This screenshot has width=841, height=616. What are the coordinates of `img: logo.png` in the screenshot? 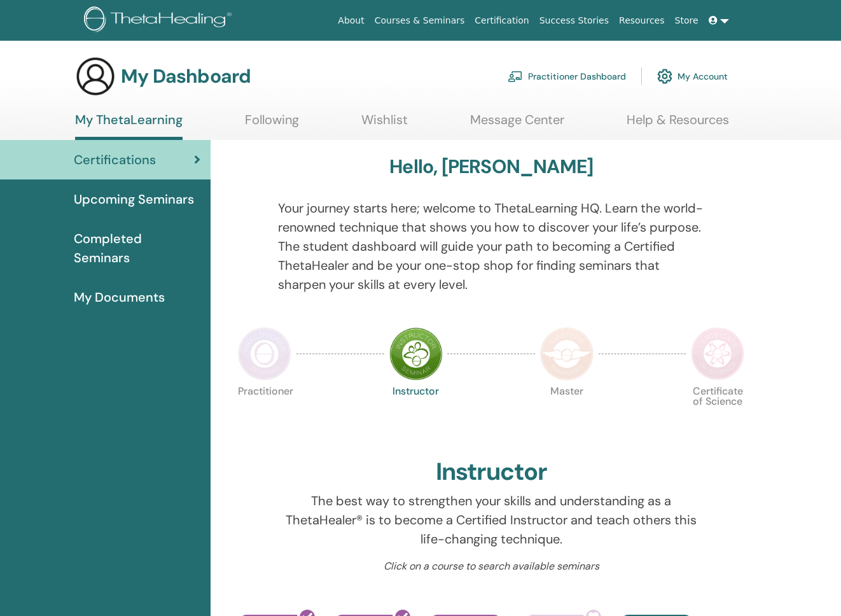 It's located at (159, 20).